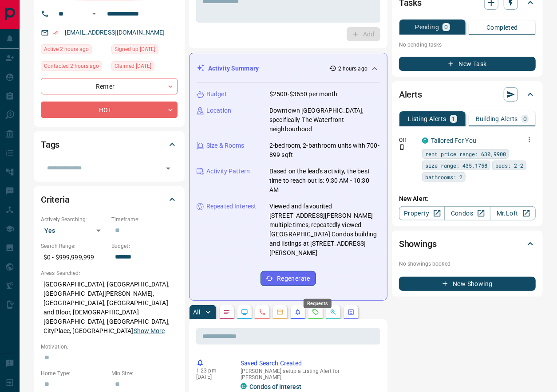  Describe the element at coordinates (288, 278) in the screenshot. I see `button: Regenerate` at that location.